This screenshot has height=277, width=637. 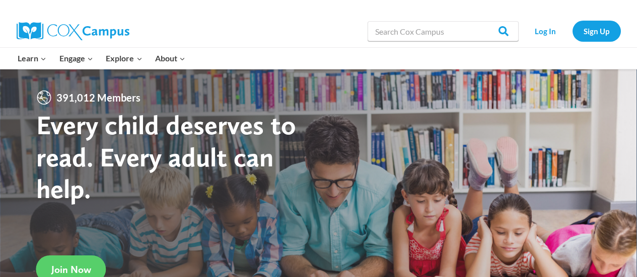 I want to click on nav: Secondary Navigation, so click(x=572, y=31).